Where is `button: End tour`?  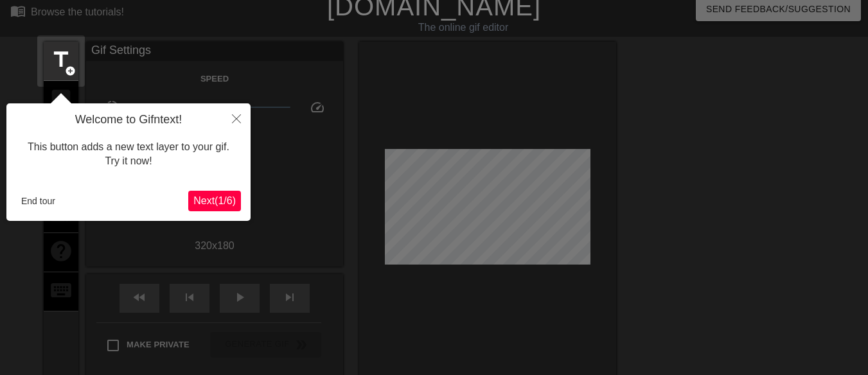 button: End tour is located at coordinates (38, 201).